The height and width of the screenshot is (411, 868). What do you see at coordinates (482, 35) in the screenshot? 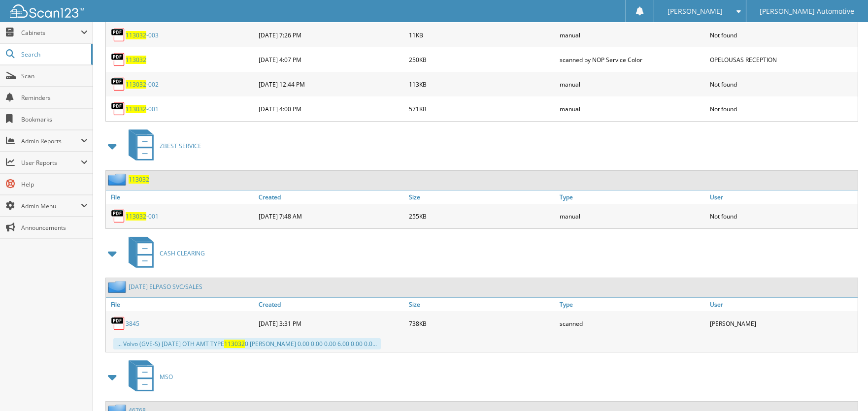
I see `div: 11KB` at bounding box center [482, 35].